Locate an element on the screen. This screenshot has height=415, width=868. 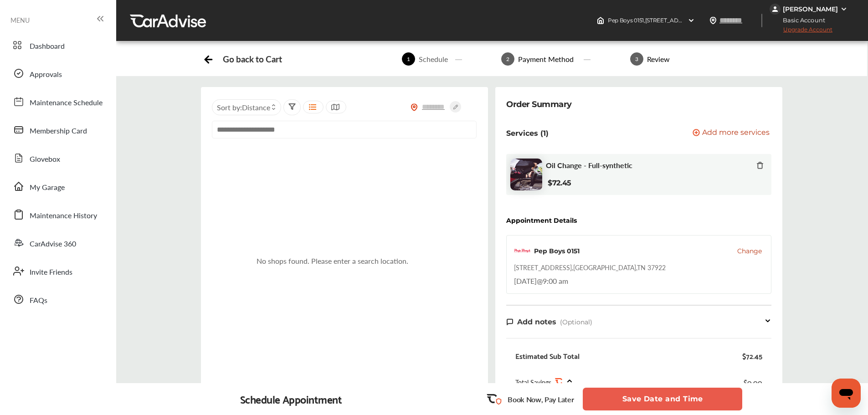
a: Add more services is located at coordinates (732, 133).